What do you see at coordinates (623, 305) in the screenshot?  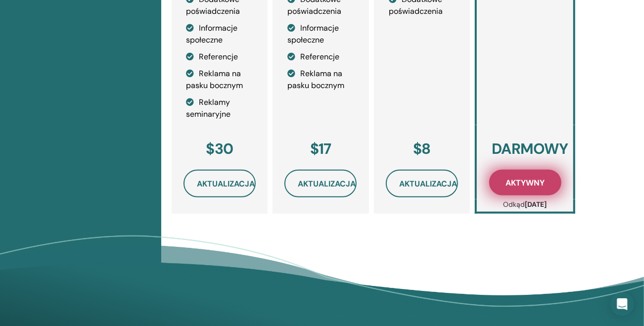 I see `div: Open Intercom Messenger` at bounding box center [623, 305].